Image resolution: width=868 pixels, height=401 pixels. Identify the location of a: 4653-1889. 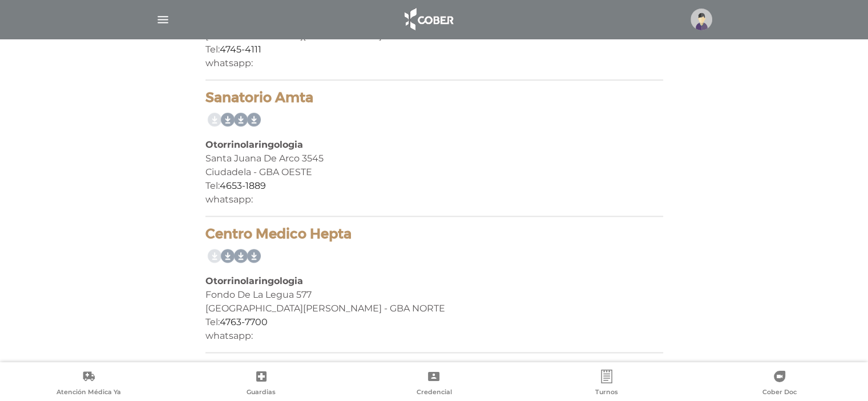
(242, 185).